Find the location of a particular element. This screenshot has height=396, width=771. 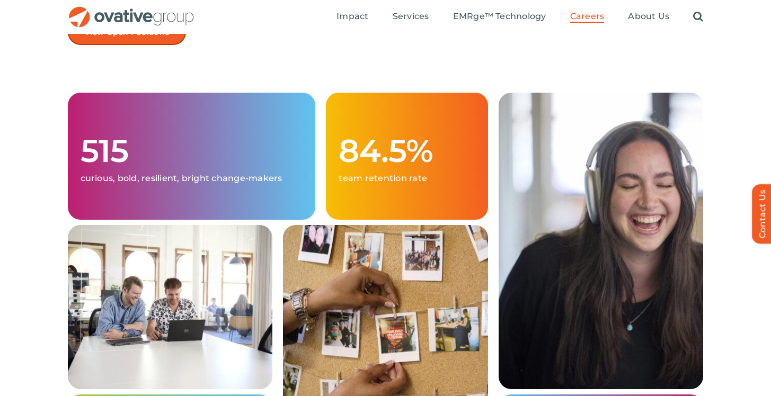

span: Services is located at coordinates (410, 16).